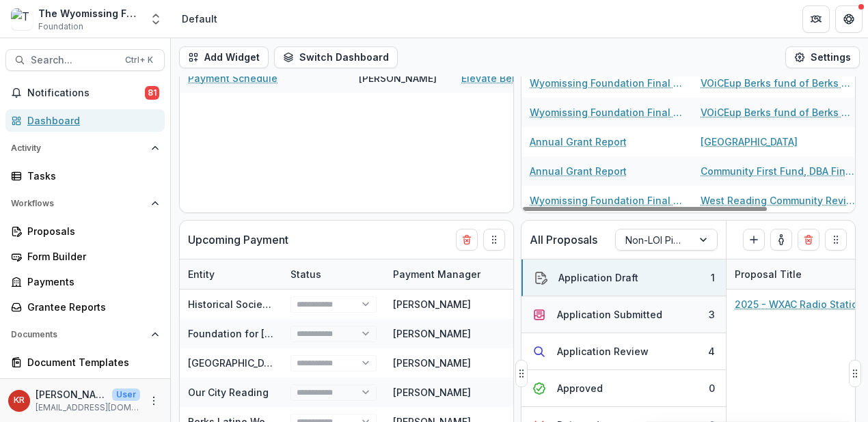 Image resolution: width=868 pixels, height=422 pixels. What do you see at coordinates (712, 351) in the screenshot?
I see `div: 4` at bounding box center [712, 351].